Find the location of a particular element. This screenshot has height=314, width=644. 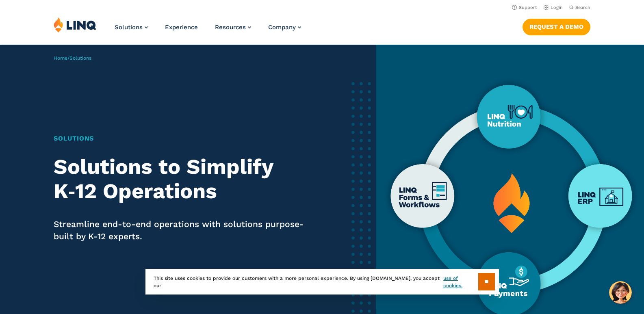

div: This site uses cookies to provide our customers with a more personal experience. By using [DOMAIN... is located at coordinates (322, 282).